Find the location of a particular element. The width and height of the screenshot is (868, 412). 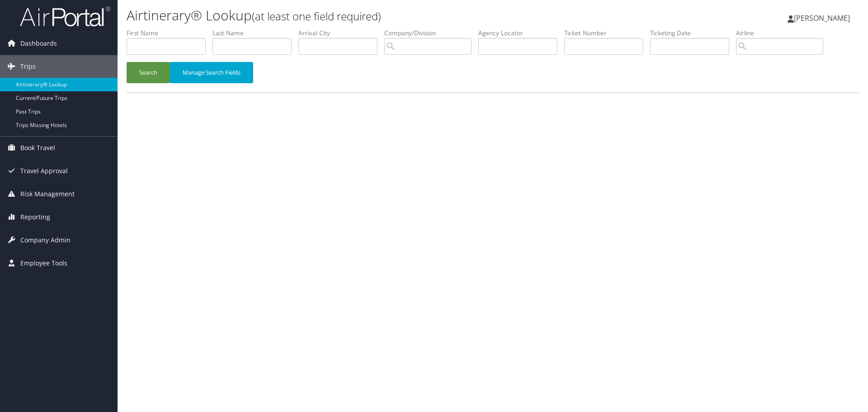

label: Airline is located at coordinates (783, 33).